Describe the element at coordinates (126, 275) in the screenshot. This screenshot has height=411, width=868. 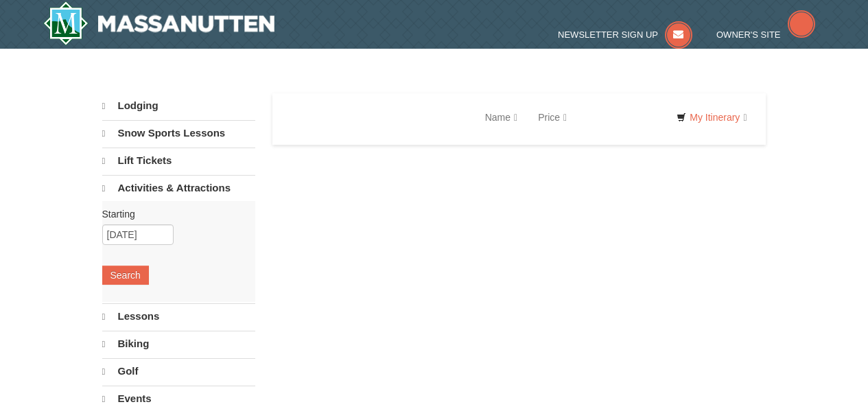
I see `button: Search` at that location.